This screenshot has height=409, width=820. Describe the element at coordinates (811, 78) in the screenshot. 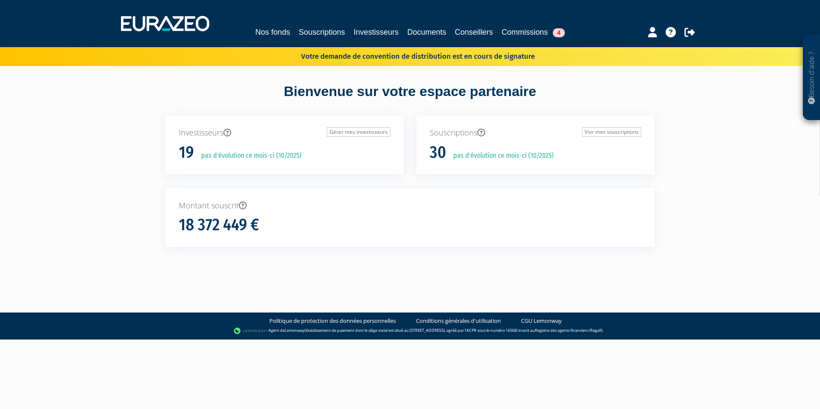

I see `p: Besoin d'aide ?` at that location.